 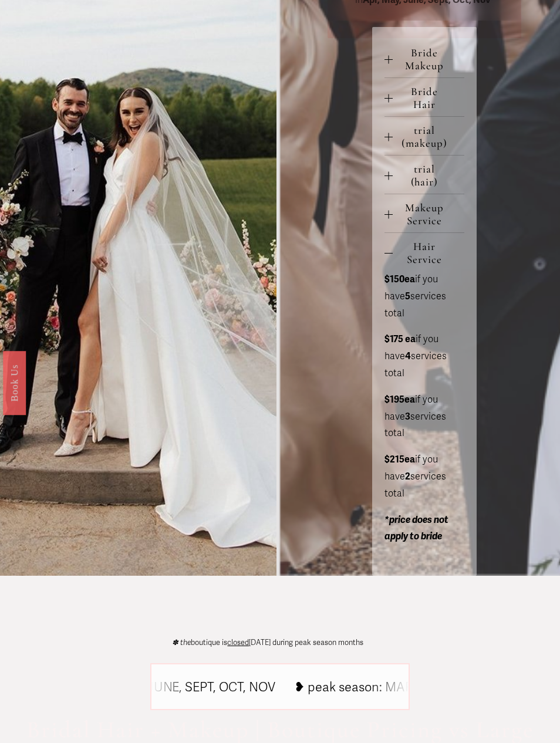 I want to click on span: Makeup Service, so click(x=427, y=214).